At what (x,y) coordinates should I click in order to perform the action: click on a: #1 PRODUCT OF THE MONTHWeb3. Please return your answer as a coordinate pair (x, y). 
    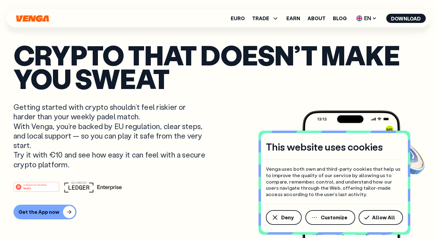
    Looking at the image, I should click on (36, 189).